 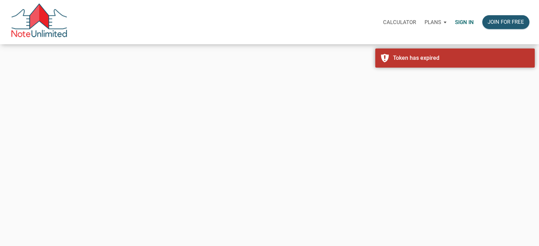 I want to click on p: Calculator, so click(x=399, y=22).